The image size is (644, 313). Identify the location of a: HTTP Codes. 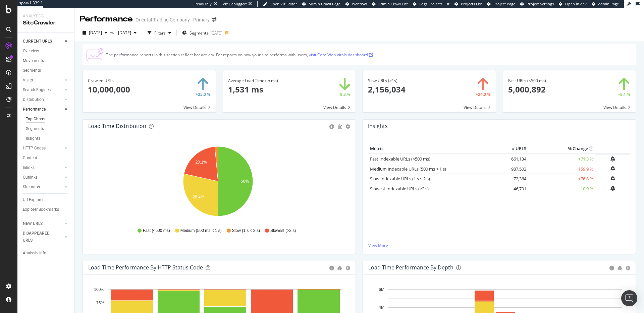
(43, 148).